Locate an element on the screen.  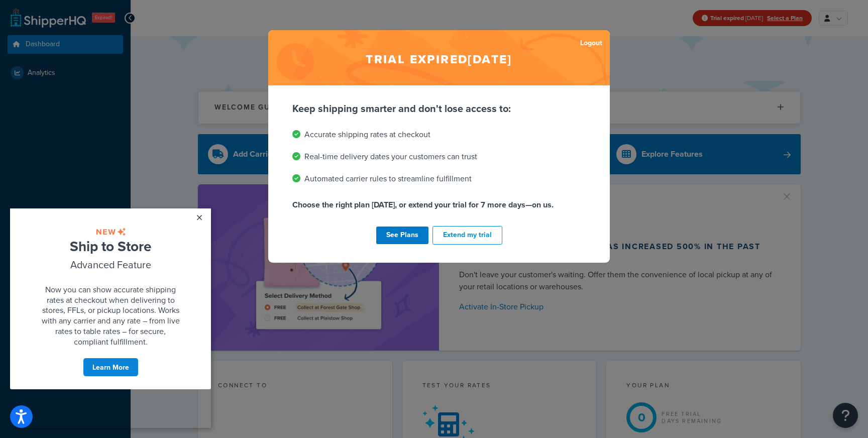
p: Keep shipping smarter and don't lose access to: is located at coordinates (439, 109).